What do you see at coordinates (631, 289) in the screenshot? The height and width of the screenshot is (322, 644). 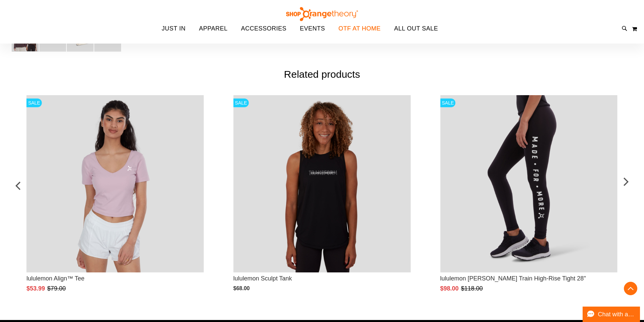 I see `button: Back To Top` at bounding box center [631, 289].